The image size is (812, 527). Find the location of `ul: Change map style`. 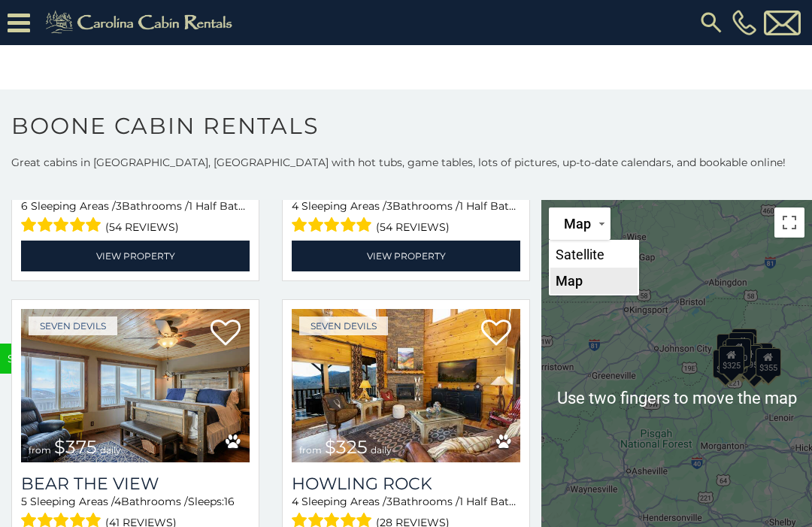

ul: Change map style is located at coordinates (593, 268).